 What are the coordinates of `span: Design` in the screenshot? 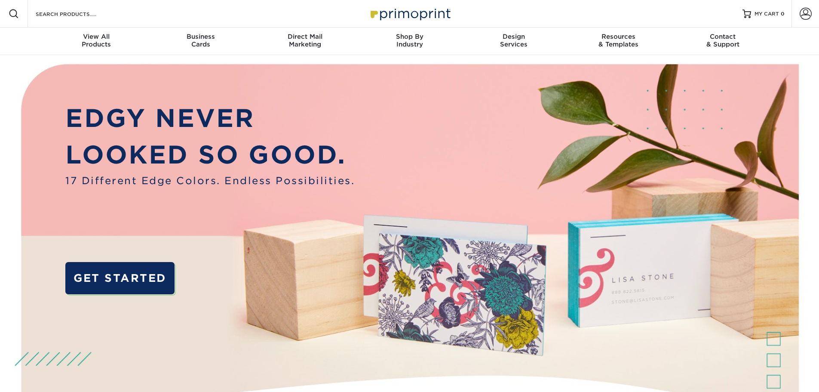 It's located at (514, 37).